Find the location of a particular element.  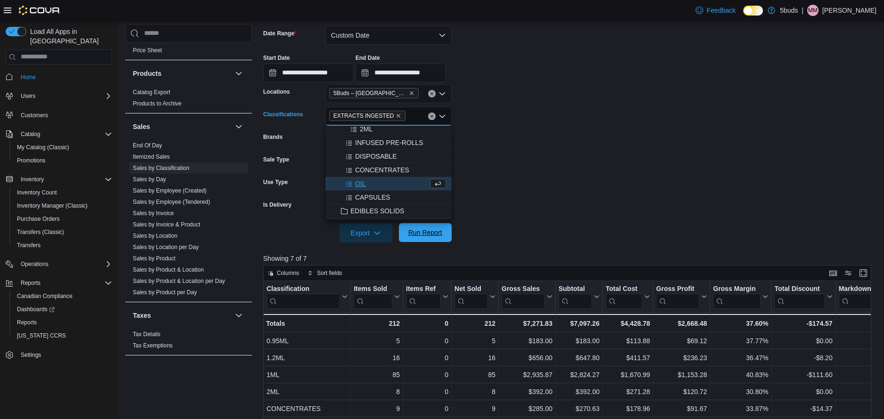

div: $236.23 is located at coordinates (681, 358).